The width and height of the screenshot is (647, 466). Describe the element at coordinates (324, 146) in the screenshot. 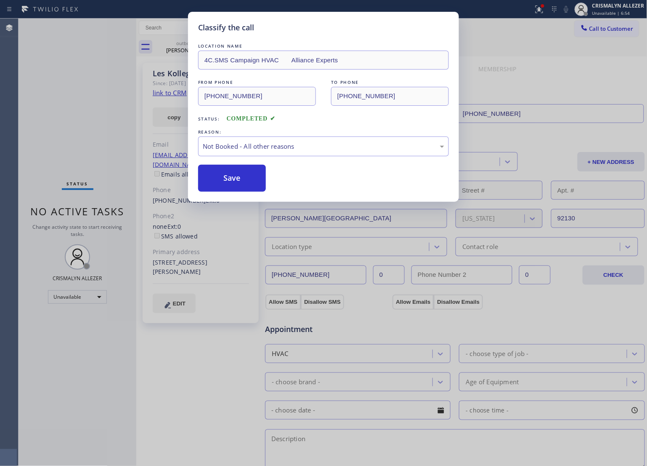

I see `div: Not Booked - All other reasons` at that location.